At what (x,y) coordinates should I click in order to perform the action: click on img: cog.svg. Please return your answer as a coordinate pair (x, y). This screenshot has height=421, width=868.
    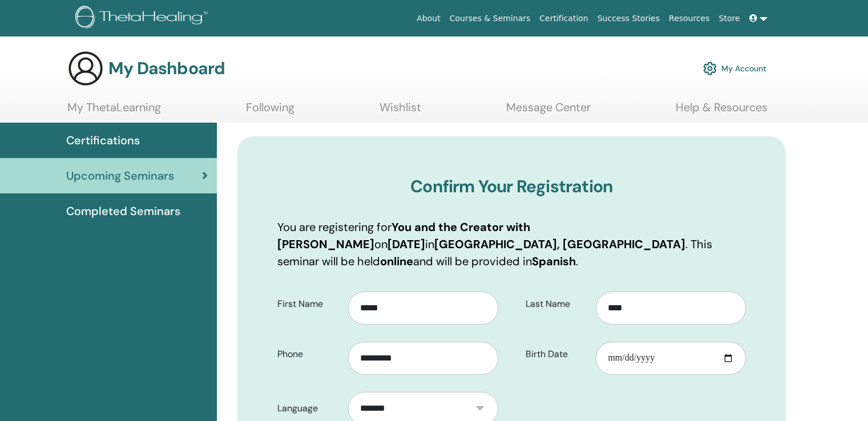
    Looking at the image, I should click on (710, 68).